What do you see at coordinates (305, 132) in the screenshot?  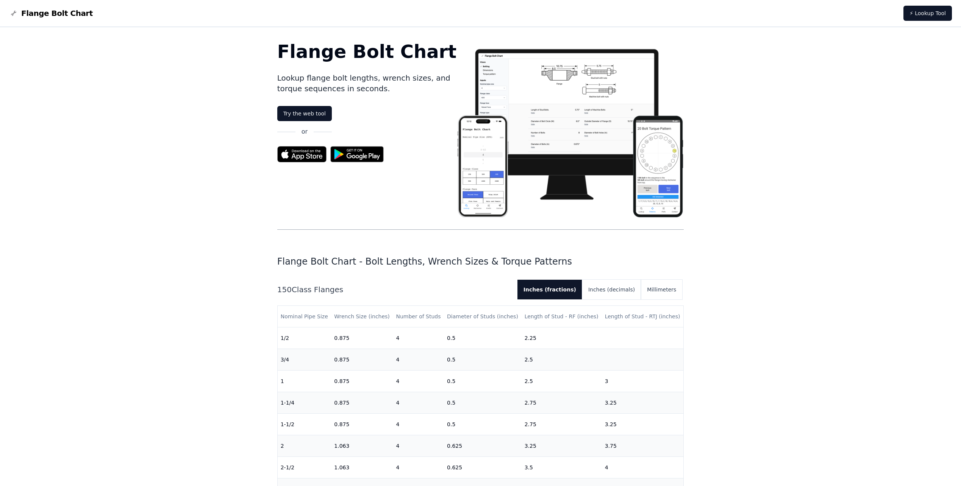 I see `p: or` at bounding box center [305, 132].